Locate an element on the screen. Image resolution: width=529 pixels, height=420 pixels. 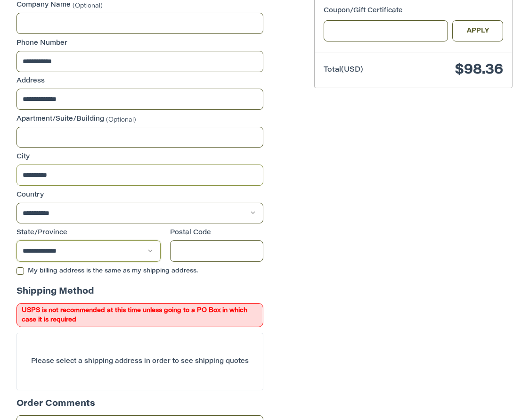
legend: Order Comments is located at coordinates (55, 406).